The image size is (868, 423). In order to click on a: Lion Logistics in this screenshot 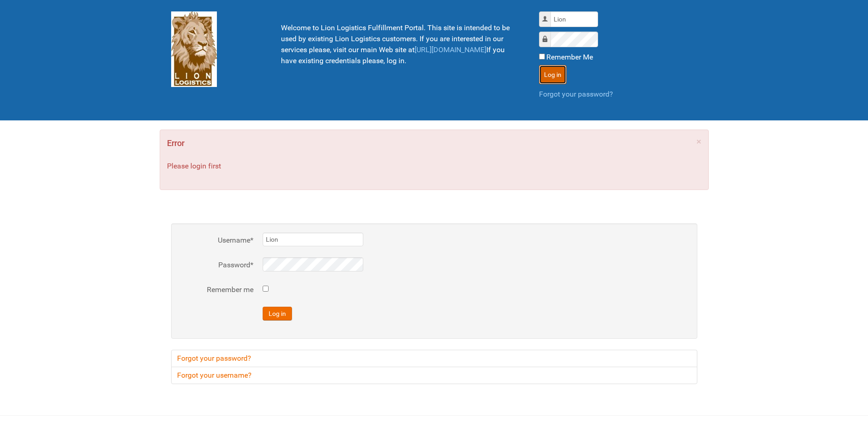, I will do `click(194, 48)`.